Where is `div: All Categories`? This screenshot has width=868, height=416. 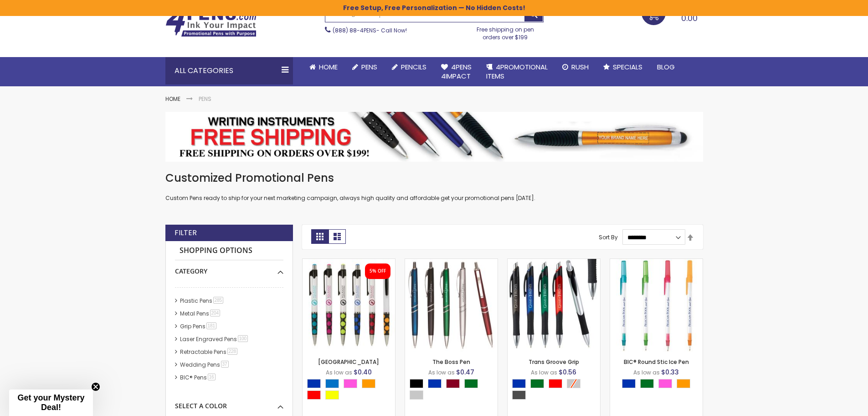
div: All Categories is located at coordinates (229, 71).